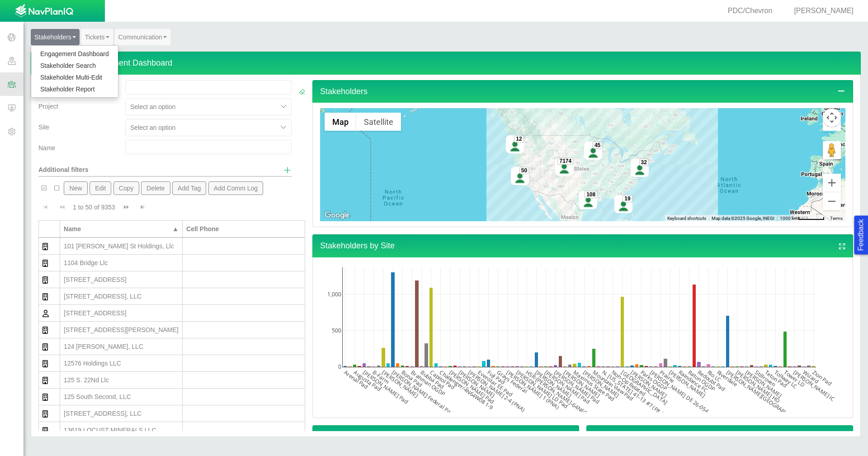  Describe the element at coordinates (121, 313) in the screenshot. I see `td: 119 County Road 15, Tenant` at that location.